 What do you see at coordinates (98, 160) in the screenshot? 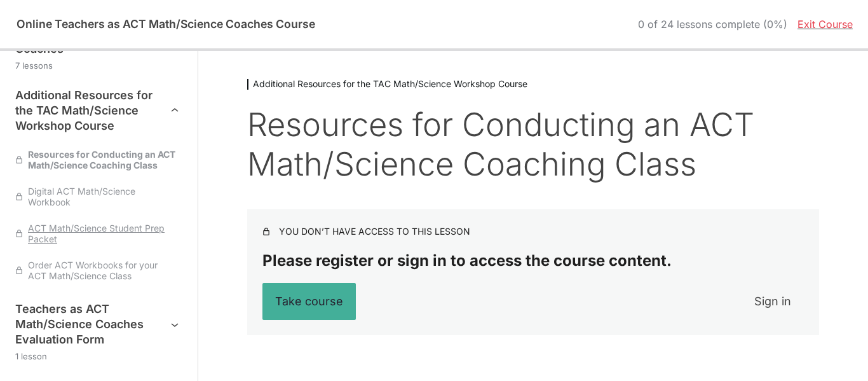
I see `a: Resources for Conducting an ACT Math/Science Coaching Class` at bounding box center [98, 160].